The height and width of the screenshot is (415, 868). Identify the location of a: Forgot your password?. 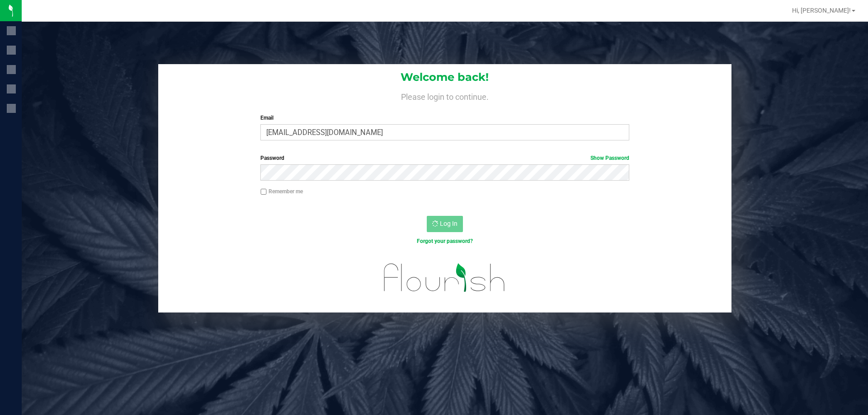
(445, 241).